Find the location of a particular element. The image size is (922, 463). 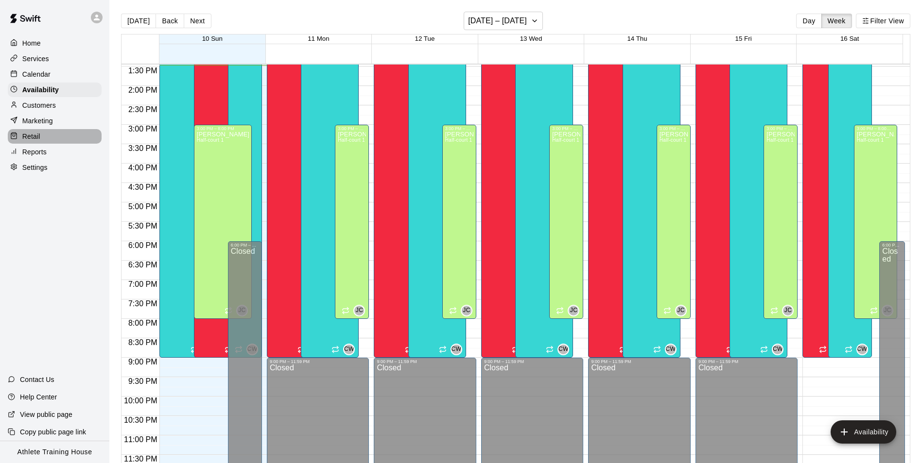

span: 9:30 PM is located at coordinates (143, 381).